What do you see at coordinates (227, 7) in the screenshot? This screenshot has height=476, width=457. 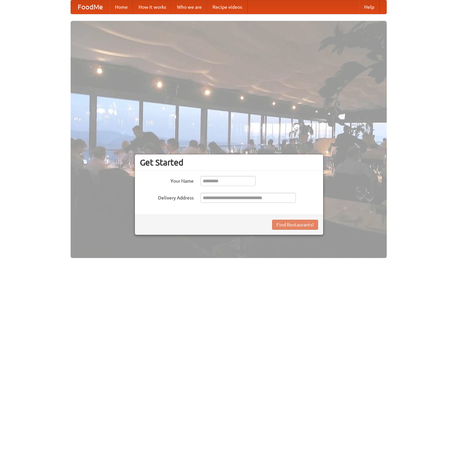 I see `a: Recipe videos` at bounding box center [227, 7].